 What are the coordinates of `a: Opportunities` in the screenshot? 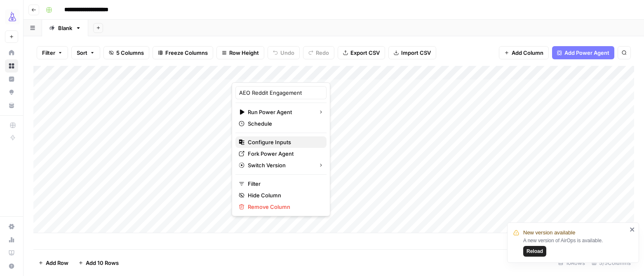 It's located at (12, 93).